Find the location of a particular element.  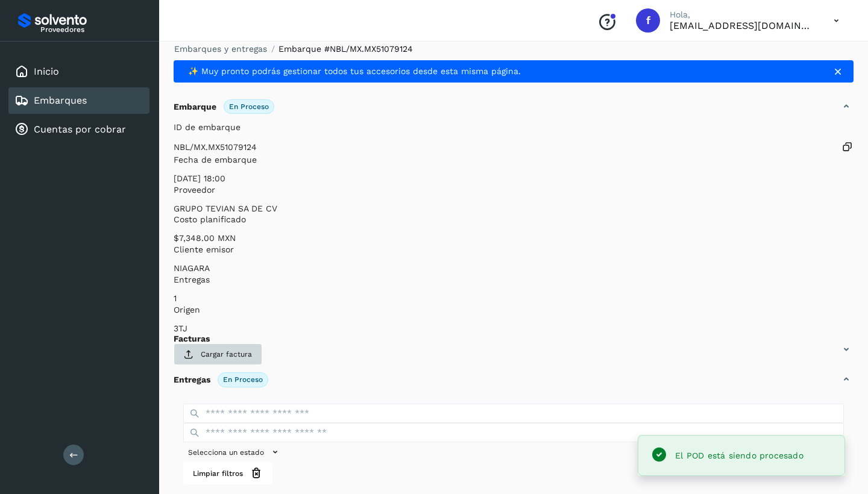

label: Proveedor is located at coordinates (514, 190).